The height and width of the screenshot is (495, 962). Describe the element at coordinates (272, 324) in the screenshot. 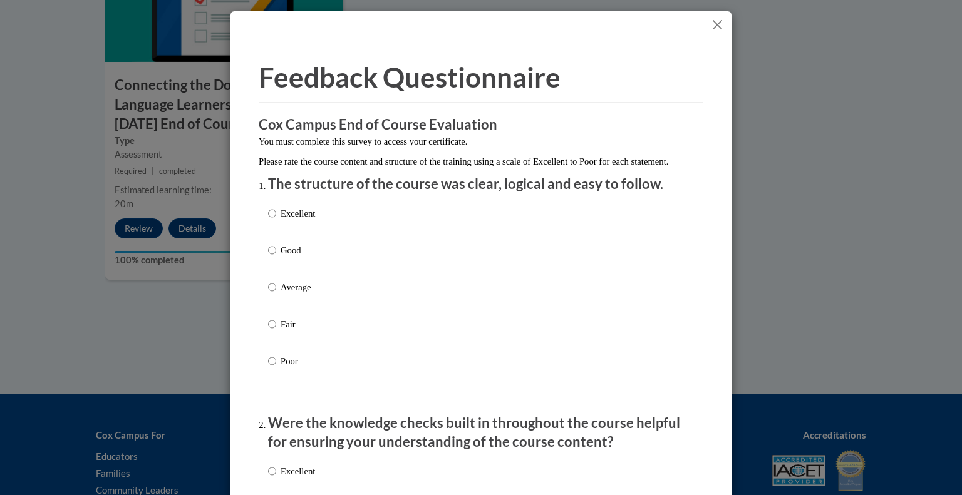

I see `input: Fair` at that location.